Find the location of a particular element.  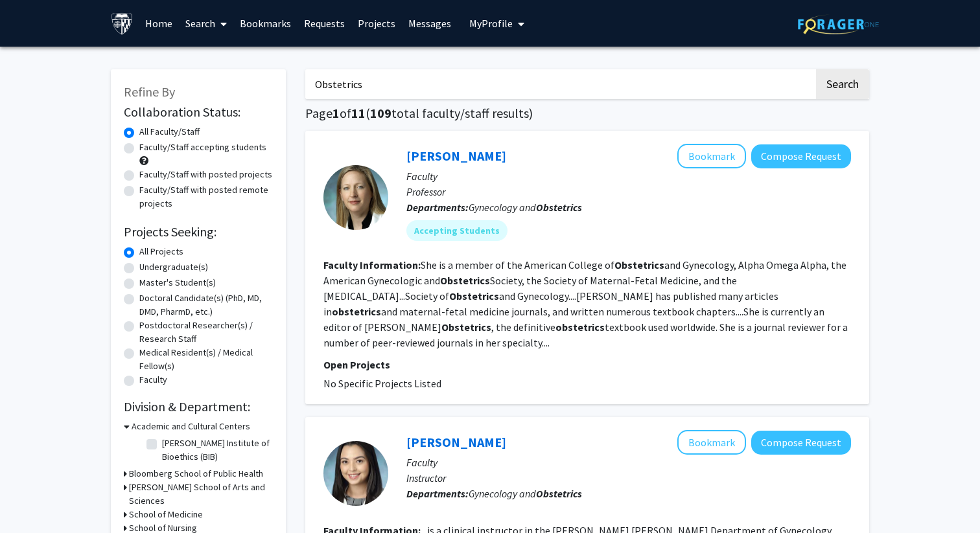

span: 11 is located at coordinates (358, 112).